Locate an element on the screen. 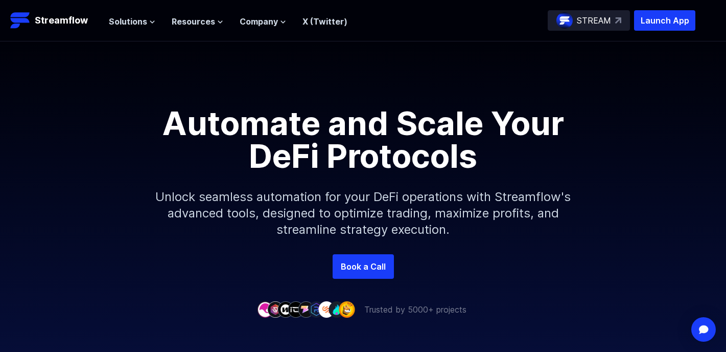  a: STREAM is located at coordinates (589, 20).